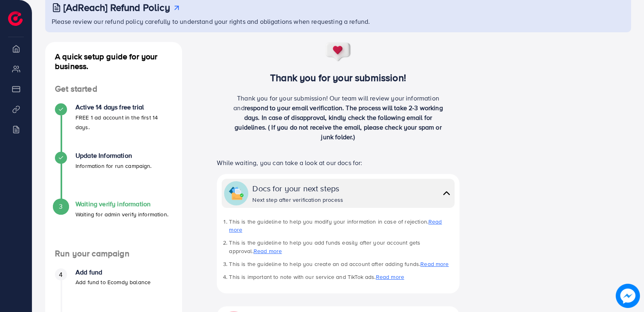 The width and height of the screenshot is (644, 312). What do you see at coordinates (338, 163) in the screenshot?
I see `p: While waiting, you can take a look at our docs for:` at bounding box center [338, 163].